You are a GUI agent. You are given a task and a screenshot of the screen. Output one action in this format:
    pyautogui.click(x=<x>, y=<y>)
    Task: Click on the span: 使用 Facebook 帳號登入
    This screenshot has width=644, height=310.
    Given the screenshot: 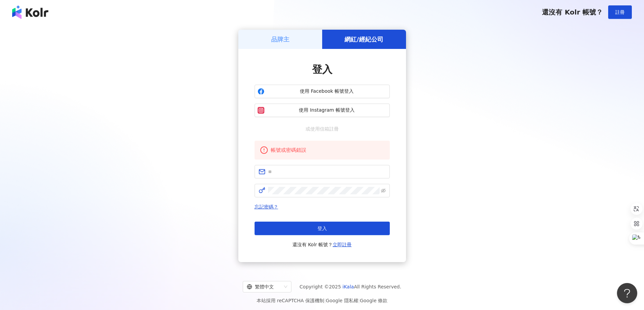 What is the action you would take?
    pyautogui.click(x=327, y=92)
    